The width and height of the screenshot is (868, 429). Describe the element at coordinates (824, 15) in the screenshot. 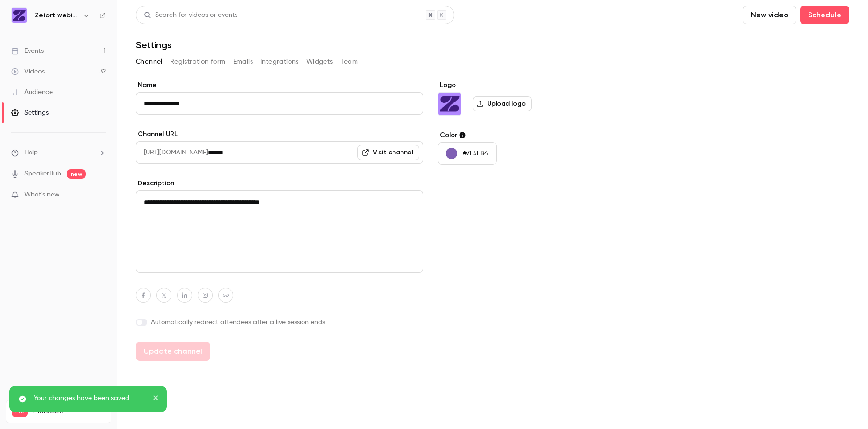

I see `button: Schedule` at that location.